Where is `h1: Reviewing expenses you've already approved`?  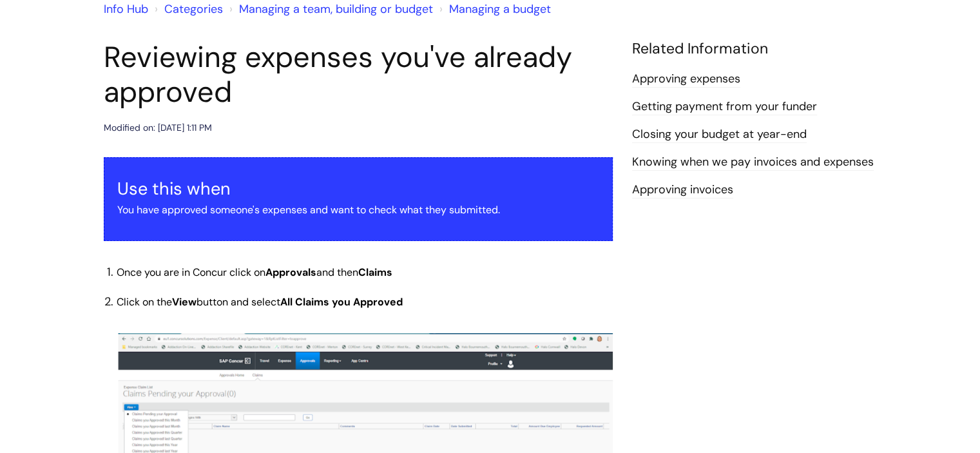 h1: Reviewing expenses you've already approved is located at coordinates (358, 75).